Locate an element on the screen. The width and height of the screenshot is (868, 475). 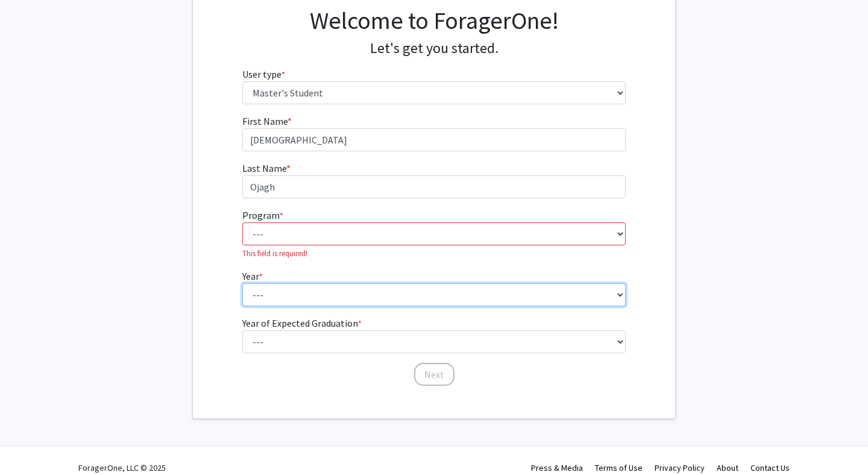
a: Terms of Use is located at coordinates (619, 468).